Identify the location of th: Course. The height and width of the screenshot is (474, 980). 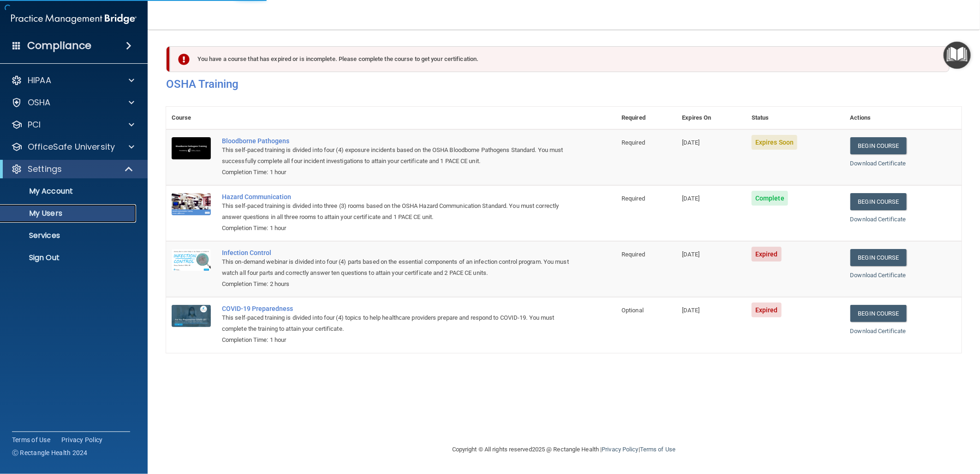
(191, 118).